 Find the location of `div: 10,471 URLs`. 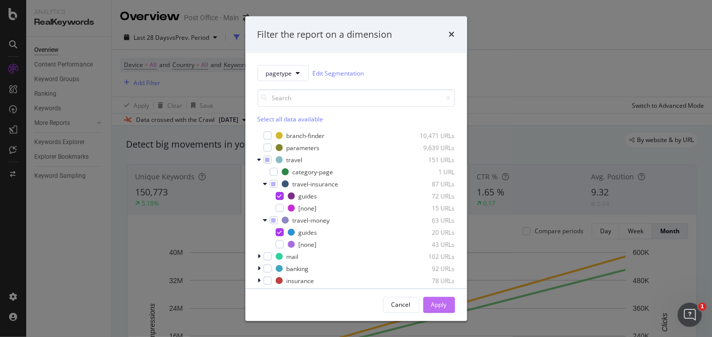

div: 10,471 URLs is located at coordinates (430, 136).